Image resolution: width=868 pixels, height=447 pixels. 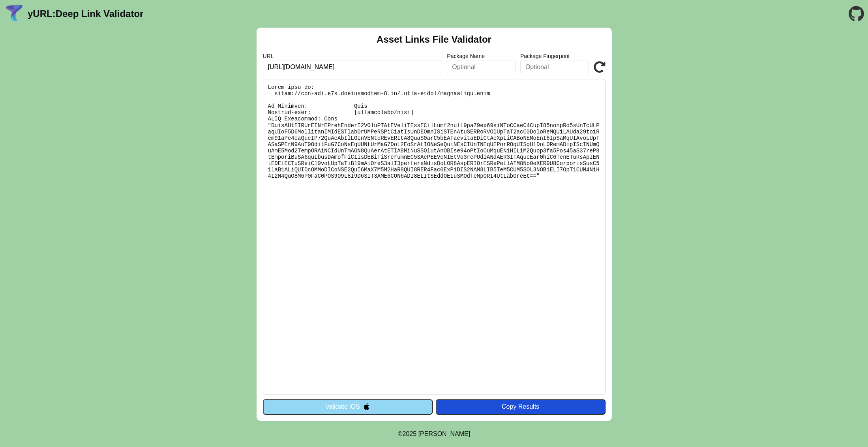 I want to click on div: Copy Results, so click(x=521, y=407).